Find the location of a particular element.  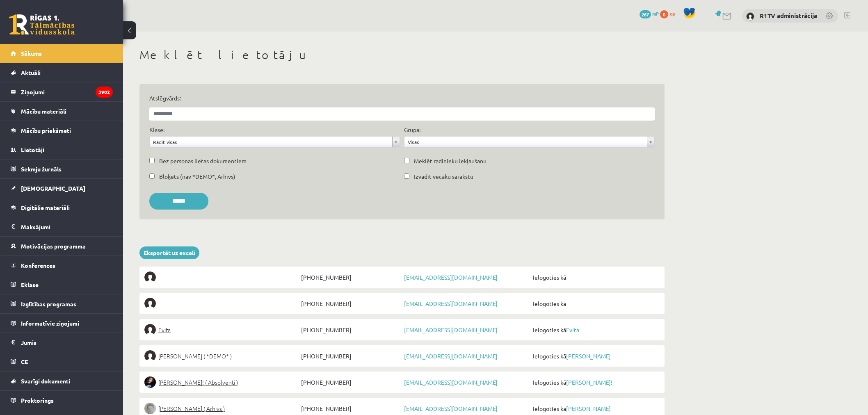

span: Jumis is located at coordinates (28, 342).